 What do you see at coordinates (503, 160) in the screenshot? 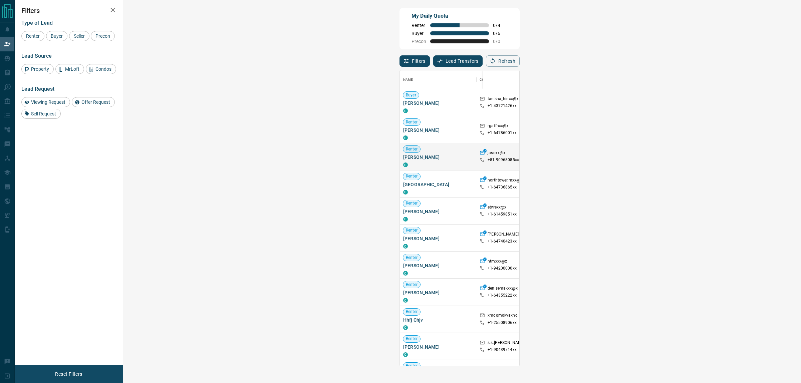
I see `p: +81- 90968085xx` at bounding box center [503, 160].